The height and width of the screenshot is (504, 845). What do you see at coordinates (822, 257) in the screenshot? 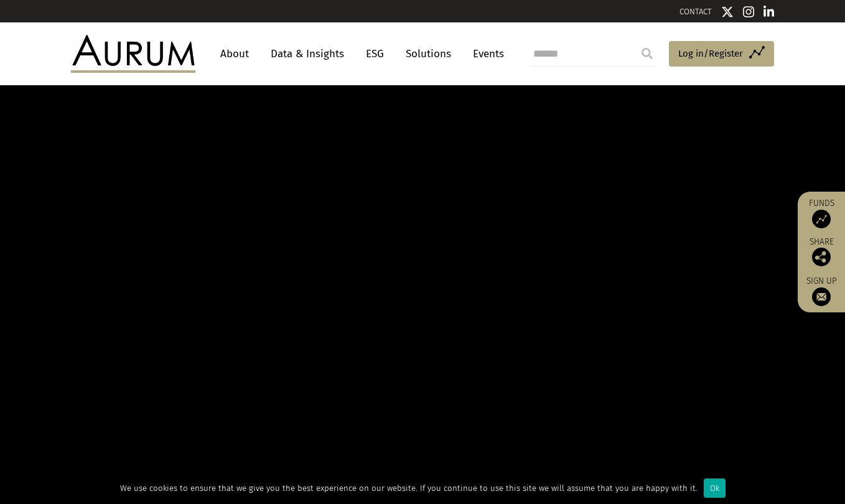
I see `img: Share this post` at bounding box center [822, 257].